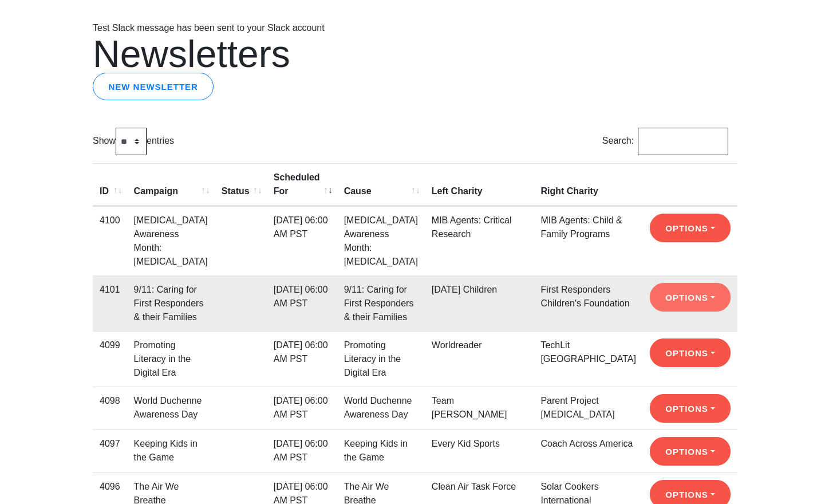  Describe the element at coordinates (302, 184) in the screenshot. I see `th: Scheduled For: activate to sort column ascending` at that location.